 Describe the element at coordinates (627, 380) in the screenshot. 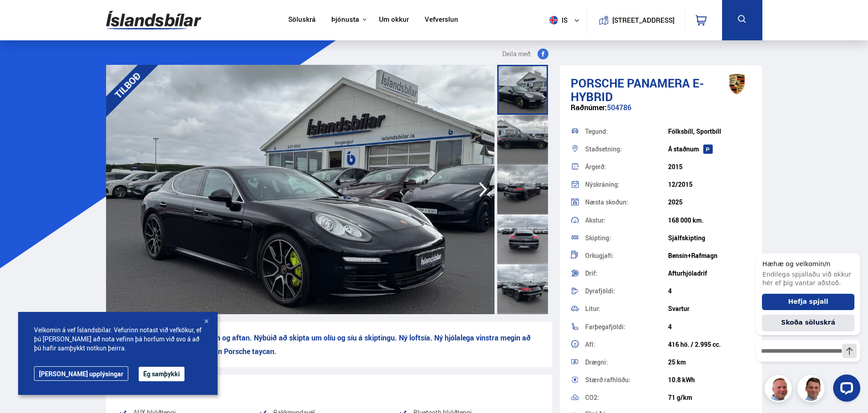

I see `div: Stærð rafhlöðu:` at that location.